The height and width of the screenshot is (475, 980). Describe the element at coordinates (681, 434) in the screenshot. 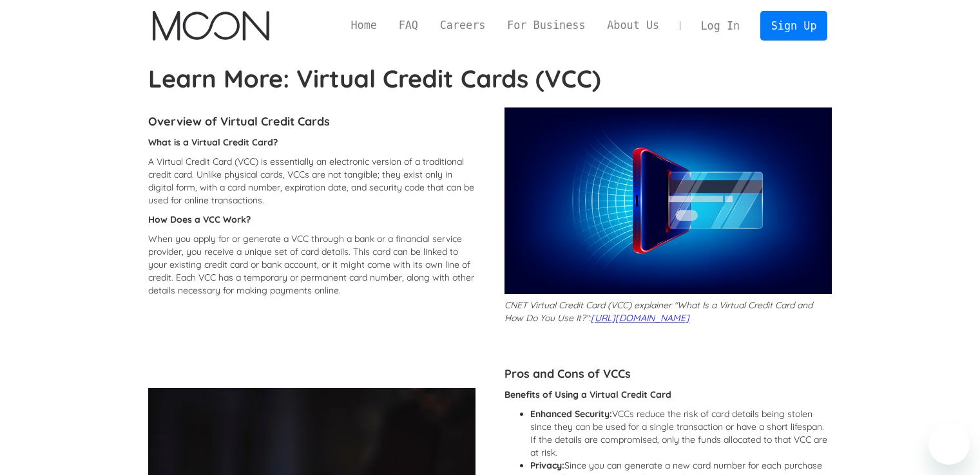

I see `li: VCCs reduce the risk of card details being stolen since they can be used for a single transaction...` at that location.